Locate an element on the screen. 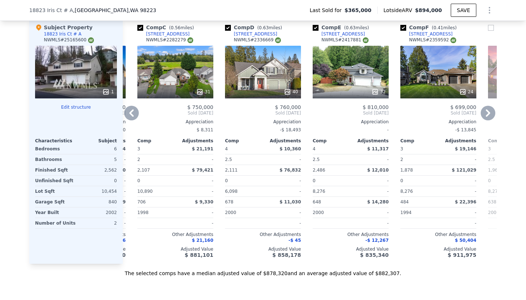 Image resolution: width=526 pixels, height=300 pixels. span: -$ 45 is located at coordinates (295, 240).